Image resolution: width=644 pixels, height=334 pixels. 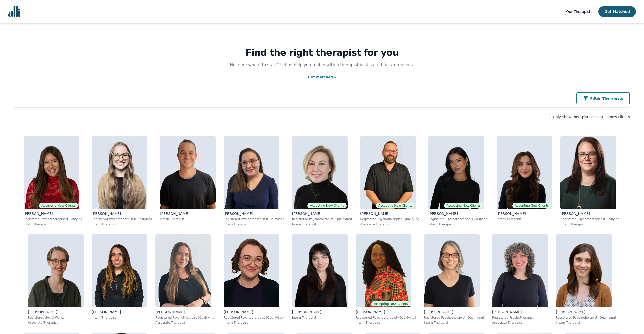 I want to click on p: Filter Therapists, so click(x=607, y=98).